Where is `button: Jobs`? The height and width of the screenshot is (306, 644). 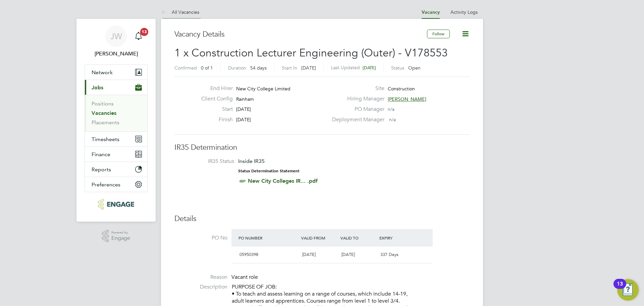
button: Jobs is located at coordinates (116, 87).